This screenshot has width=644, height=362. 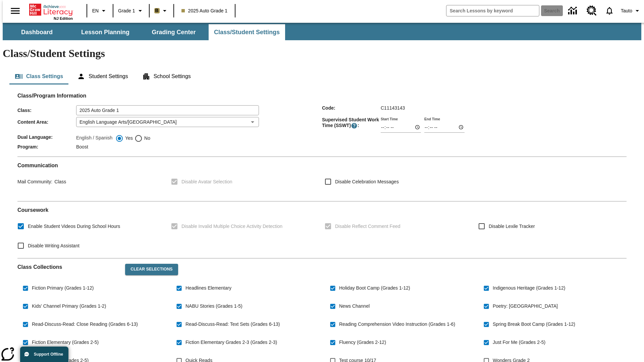 I want to click on button: Support Offline, so click(x=44, y=354).